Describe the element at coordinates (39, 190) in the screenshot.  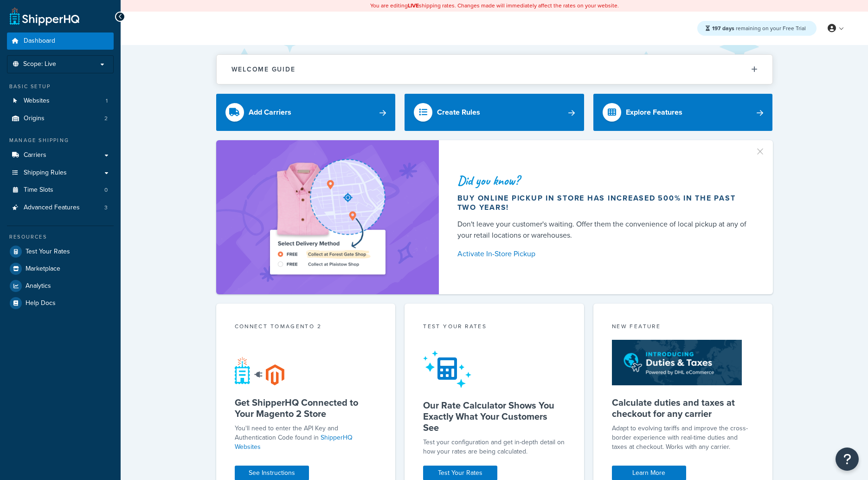
I see `span: Time Slots` at that location.